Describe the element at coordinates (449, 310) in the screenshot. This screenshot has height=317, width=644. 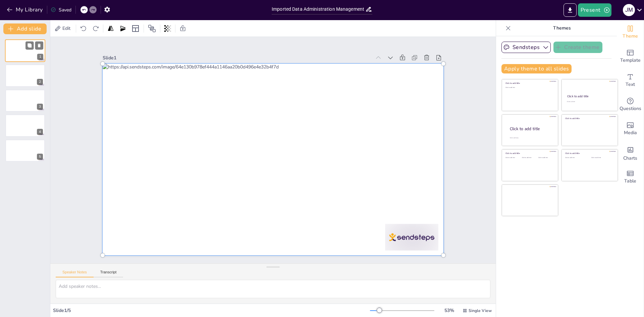
I see `div: 53 %` at that location.